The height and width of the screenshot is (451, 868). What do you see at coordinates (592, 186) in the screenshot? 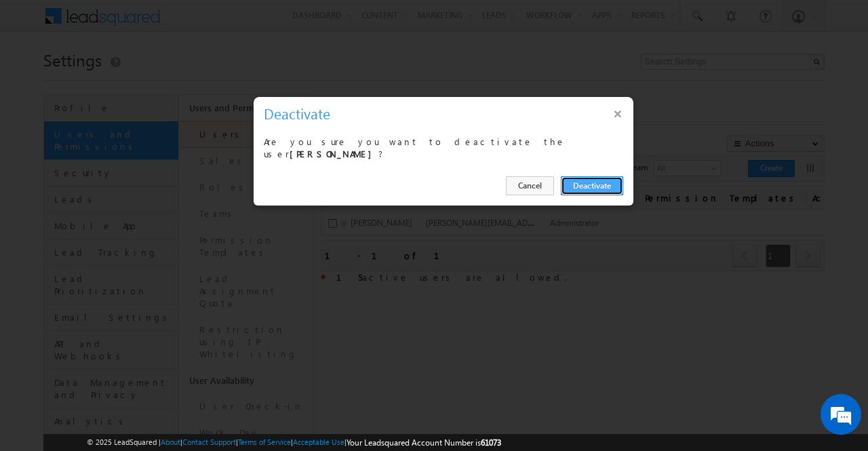
I see `button: Deactivate` at bounding box center [592, 186].